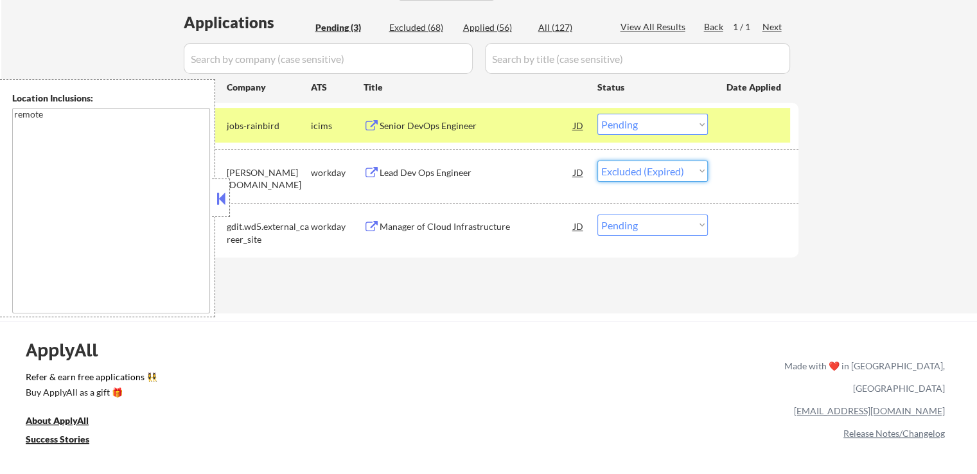  I want to click on div: Pending (3), so click(347, 28).